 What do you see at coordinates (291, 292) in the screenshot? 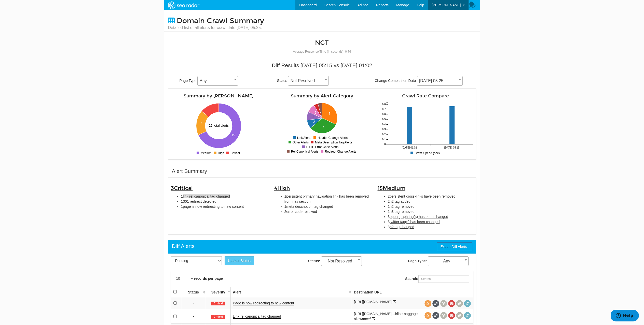
I see `th: Alert: activate to sort column ascending` at bounding box center [291, 292].